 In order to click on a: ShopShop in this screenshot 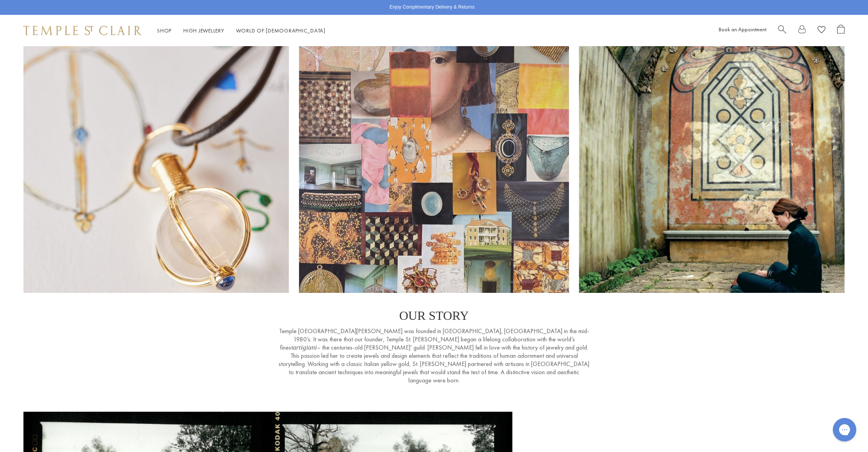, I will do `click(164, 30)`.